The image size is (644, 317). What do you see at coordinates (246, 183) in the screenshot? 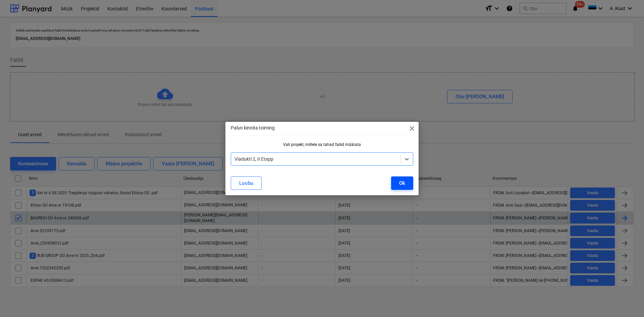
I see `div: Loobu` at bounding box center [246, 183].